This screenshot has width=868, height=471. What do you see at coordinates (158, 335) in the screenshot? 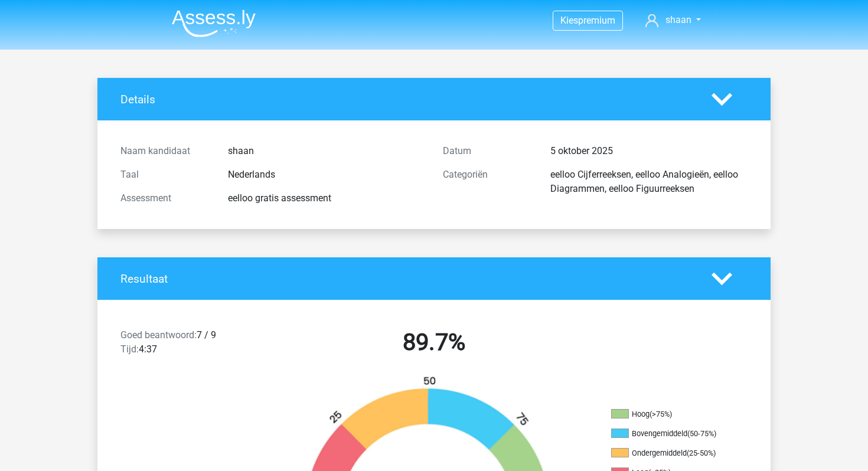
I see `span: Goed beantwoord:` at bounding box center [158, 335].